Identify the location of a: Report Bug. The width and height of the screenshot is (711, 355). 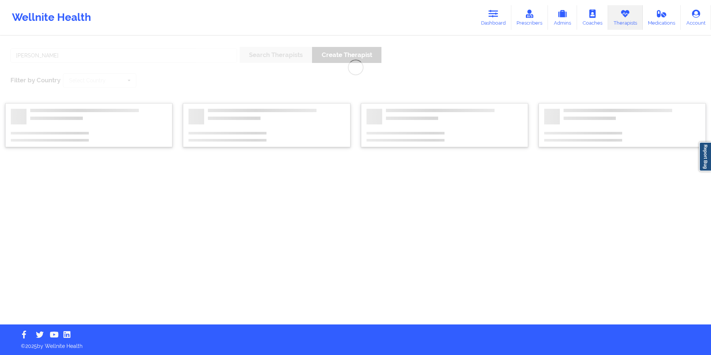
(705, 157).